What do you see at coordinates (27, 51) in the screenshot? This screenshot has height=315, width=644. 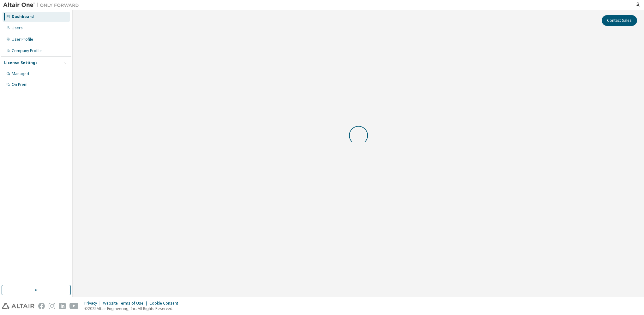 I see `div: Company Profile` at bounding box center [27, 51].